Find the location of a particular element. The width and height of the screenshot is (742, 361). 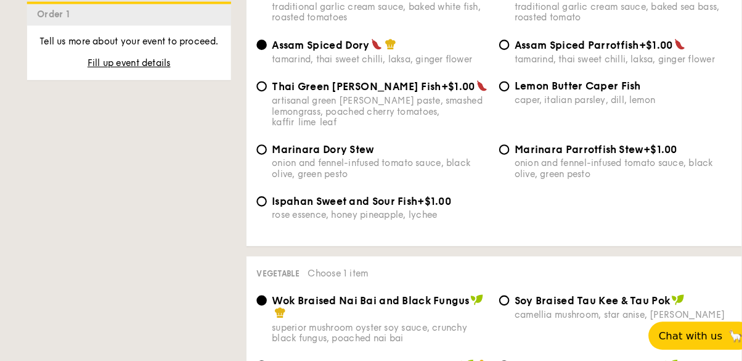

span: Lemon Butter Caper Fish is located at coordinates (558, 91).